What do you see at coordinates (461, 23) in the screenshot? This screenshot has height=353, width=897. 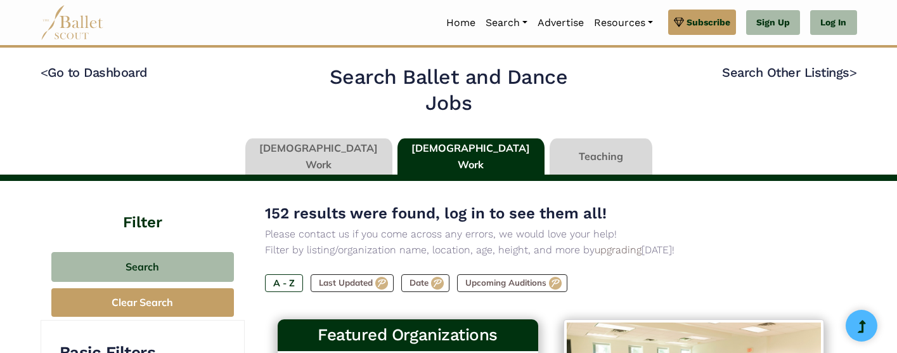 I see `a: Home` at bounding box center [461, 23].